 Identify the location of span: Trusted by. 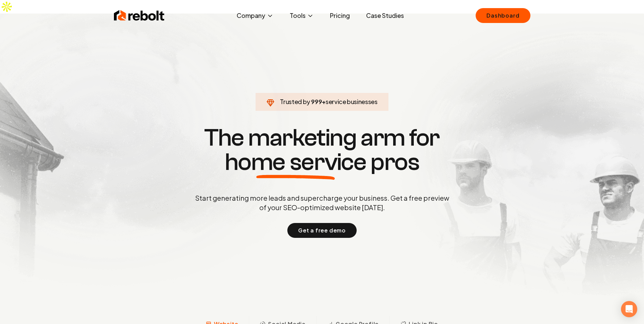
(295, 102).